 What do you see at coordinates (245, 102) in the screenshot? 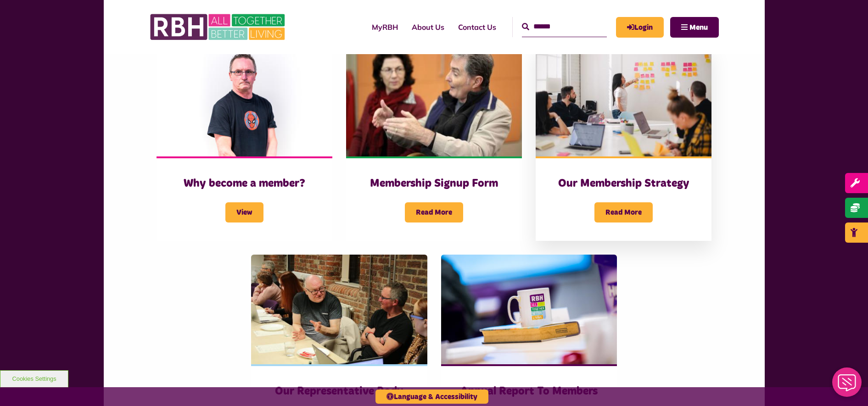
I see `img: Butterworth, Andy (1)` at bounding box center [245, 102].